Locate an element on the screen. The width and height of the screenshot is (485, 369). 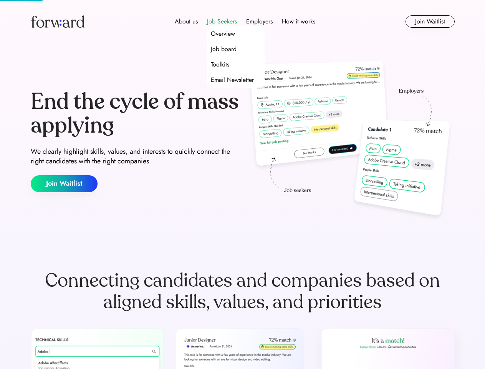
div: Toolkits is located at coordinates (220, 65).